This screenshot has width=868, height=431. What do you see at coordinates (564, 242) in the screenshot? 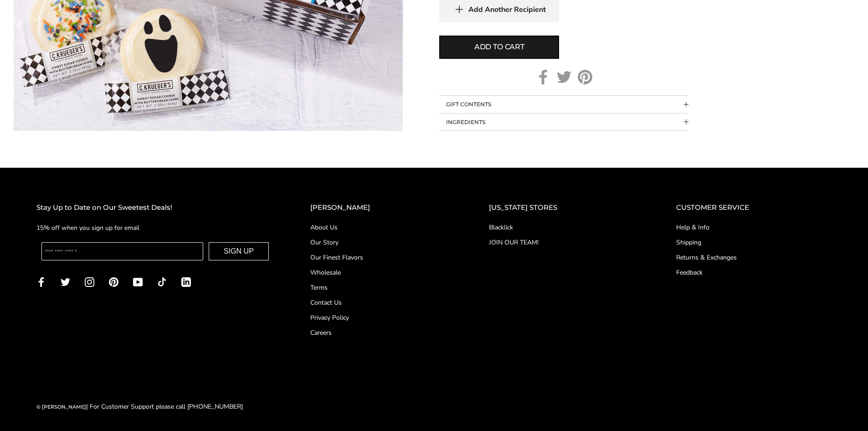
I see `a: JOIN OUR TEAM!` at bounding box center [564, 242].